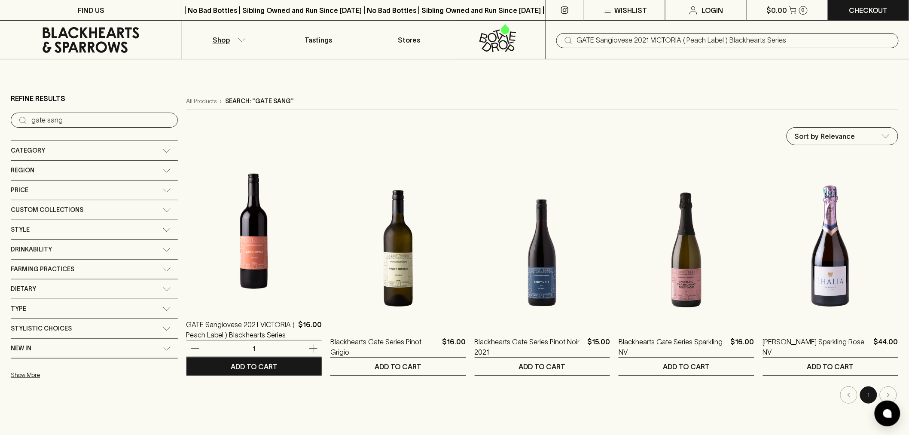  I want to click on a: Tastings, so click(318, 40).